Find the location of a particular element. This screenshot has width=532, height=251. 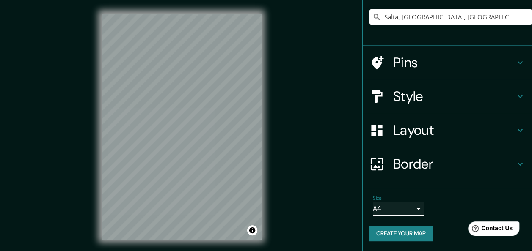

canvas: Map is located at coordinates (182, 127).